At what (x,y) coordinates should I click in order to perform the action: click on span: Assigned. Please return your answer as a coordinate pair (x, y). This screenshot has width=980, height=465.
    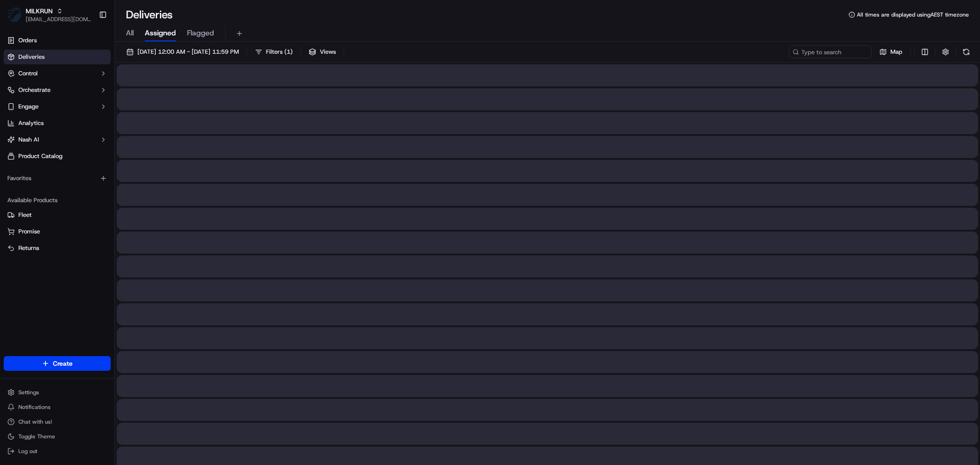
    Looking at the image, I should click on (160, 33).